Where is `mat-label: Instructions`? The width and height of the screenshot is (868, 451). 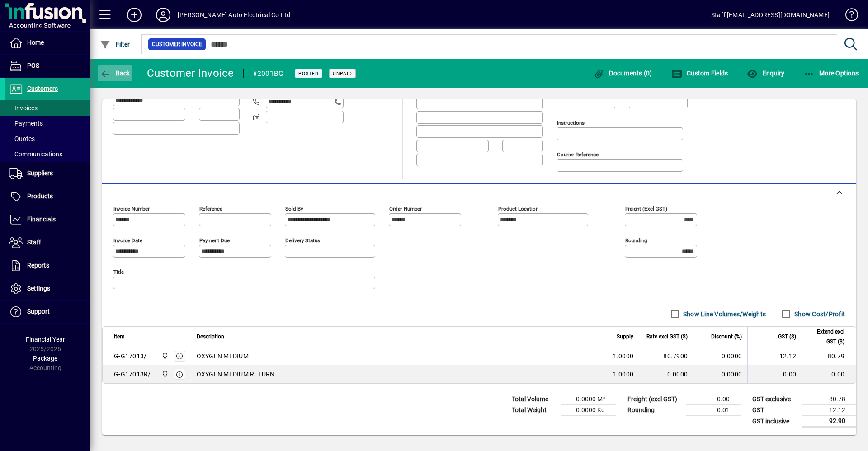
mat-label: Instructions is located at coordinates (571, 123).